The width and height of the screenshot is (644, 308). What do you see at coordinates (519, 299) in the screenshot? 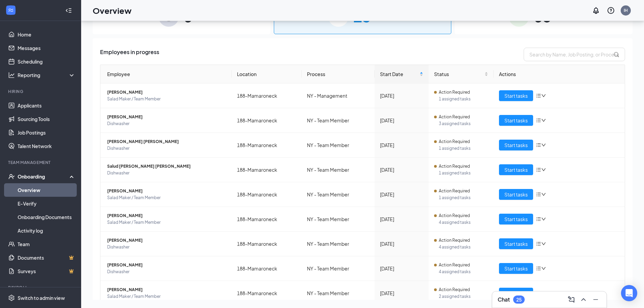
I see `div: 25` at bounding box center [519, 299].